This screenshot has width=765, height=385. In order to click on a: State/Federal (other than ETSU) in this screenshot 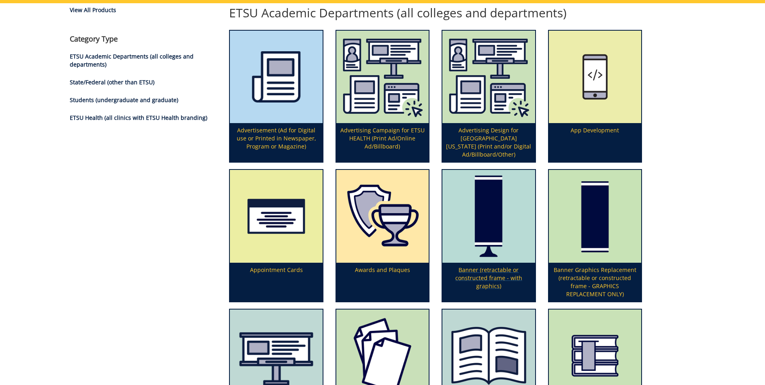, I will do `click(112, 82)`.